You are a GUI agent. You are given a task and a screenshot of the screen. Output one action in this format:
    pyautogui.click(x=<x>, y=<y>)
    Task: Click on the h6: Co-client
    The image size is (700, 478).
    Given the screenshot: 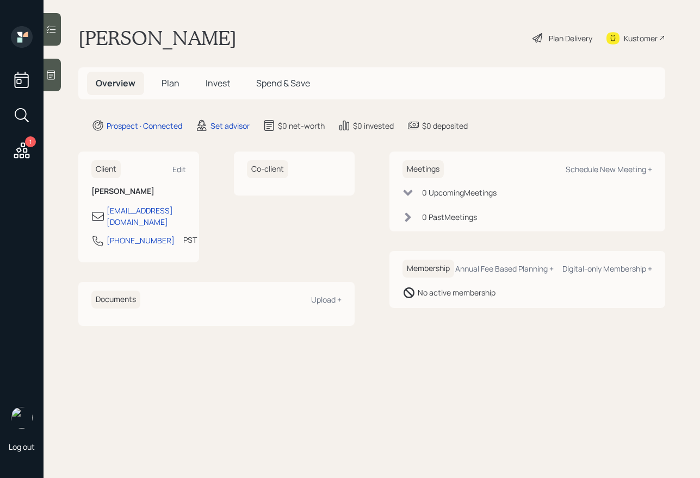 What is the action you would take?
    pyautogui.click(x=268, y=169)
    